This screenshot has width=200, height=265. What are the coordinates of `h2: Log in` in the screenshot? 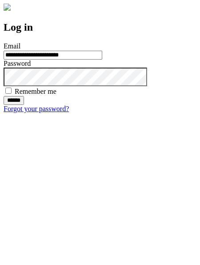 It's located at (100, 27).